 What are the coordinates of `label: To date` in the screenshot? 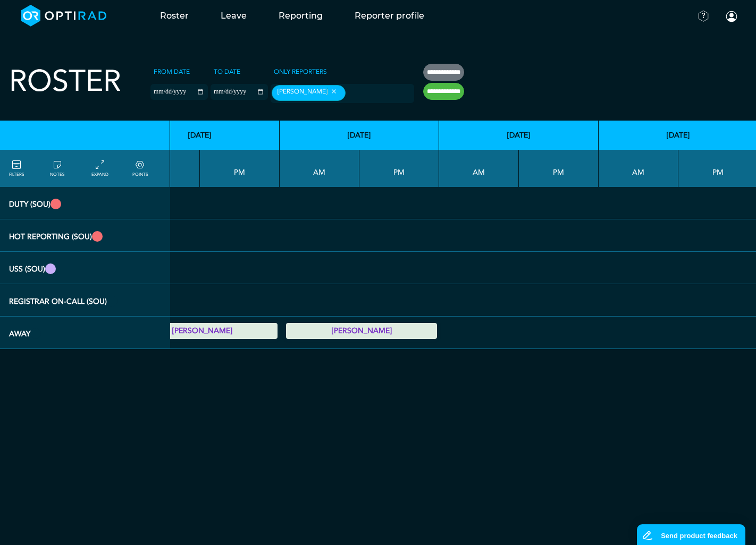 It's located at (227, 71).